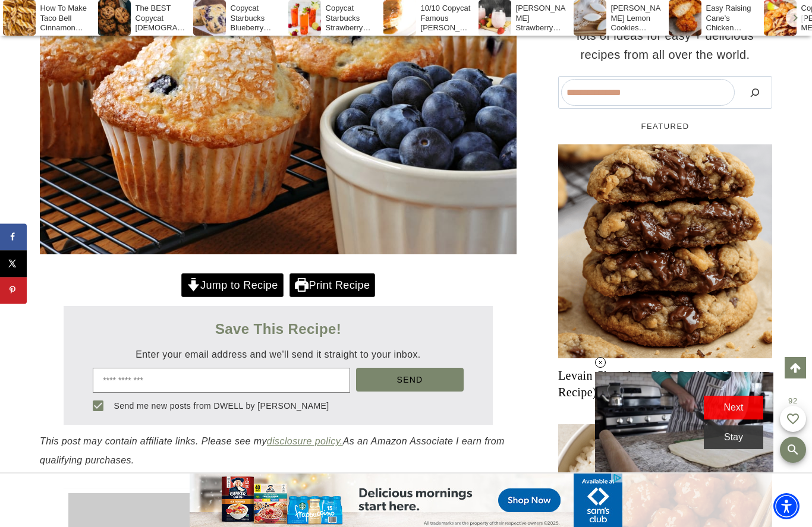 The image size is (812, 527). I want to click on a: Print Recipe, so click(332, 285).